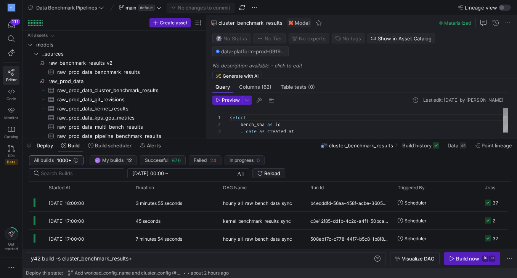  I want to click on button: Point lineage, so click(493, 146).